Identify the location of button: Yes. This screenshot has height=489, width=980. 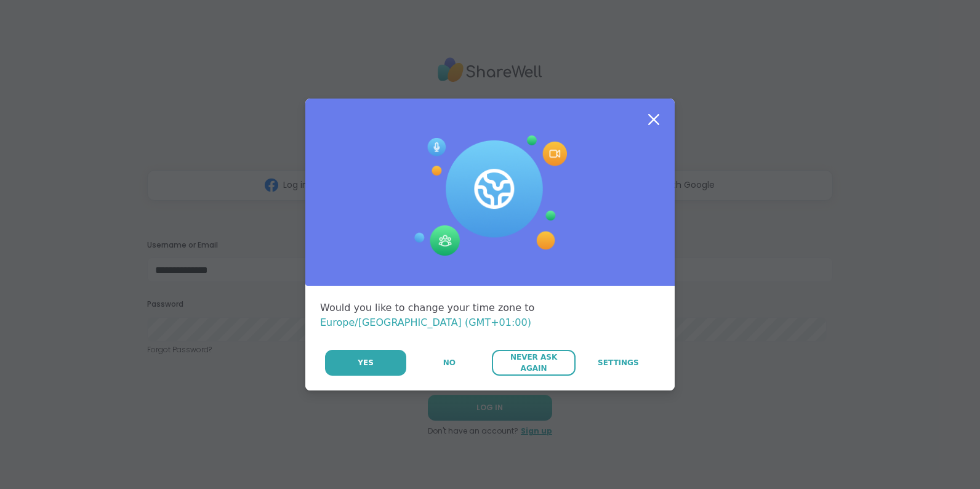
(365, 363).